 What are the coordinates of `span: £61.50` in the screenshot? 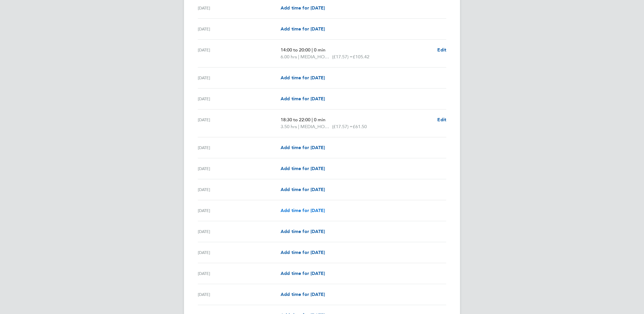 It's located at (360, 126).